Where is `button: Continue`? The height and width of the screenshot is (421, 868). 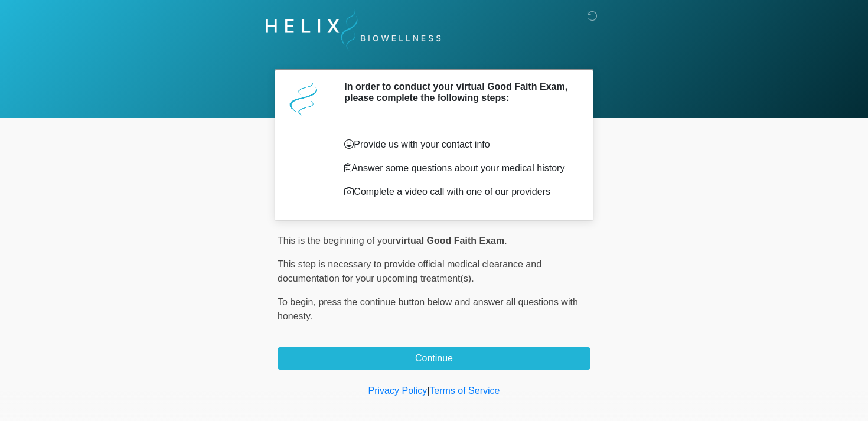
button: Continue is located at coordinates (434, 358).